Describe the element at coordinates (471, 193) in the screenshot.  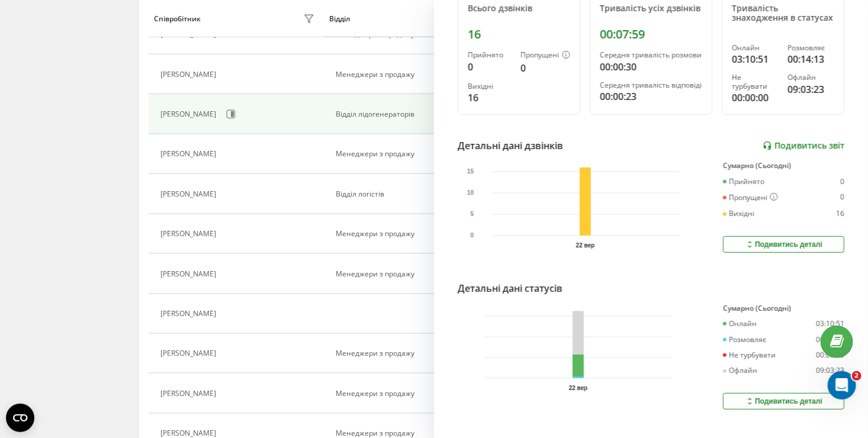
I see `text: 10` at that location.